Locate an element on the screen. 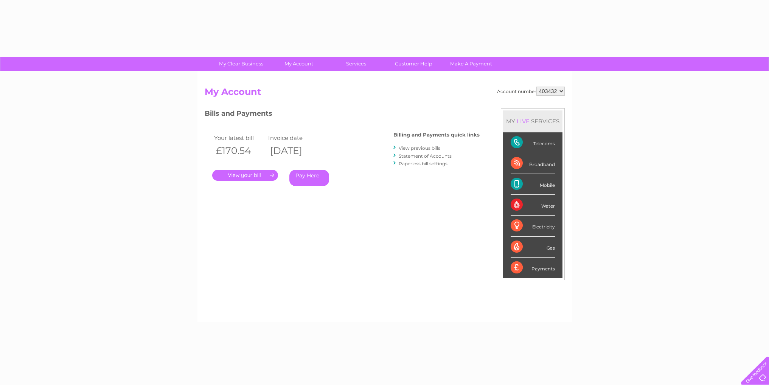 The height and width of the screenshot is (385, 769). div: Account number is located at coordinates (531, 91).